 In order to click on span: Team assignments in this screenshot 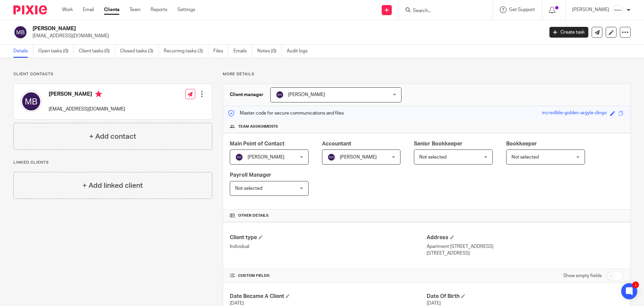, I will do `click(258, 127)`.